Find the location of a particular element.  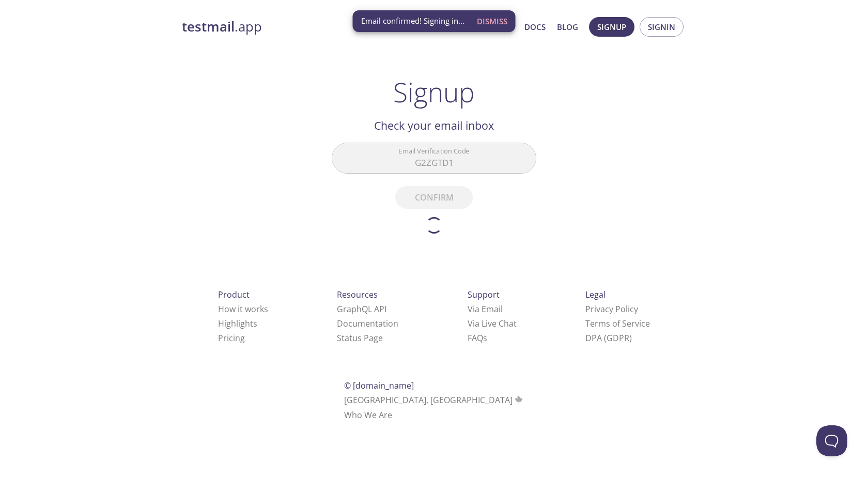

a: GraphQL API is located at coordinates (362, 309).